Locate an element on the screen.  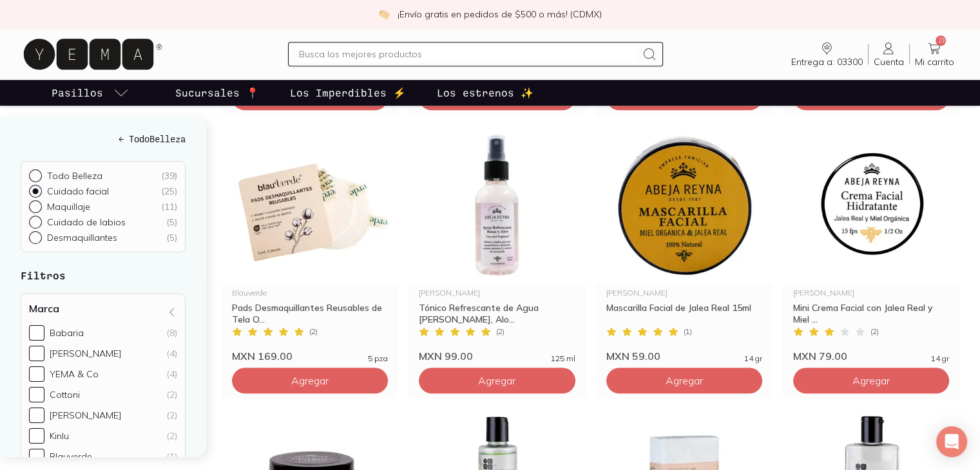
img: 30649 Crema Facial Hidratante 1 is located at coordinates (871, 205).